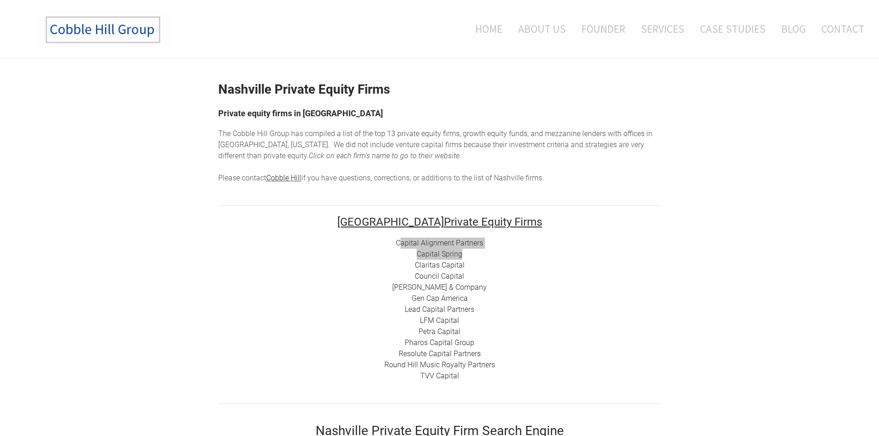  What do you see at coordinates (440, 298) in the screenshot?
I see `a: Gen Cap America` at bounding box center [440, 298].